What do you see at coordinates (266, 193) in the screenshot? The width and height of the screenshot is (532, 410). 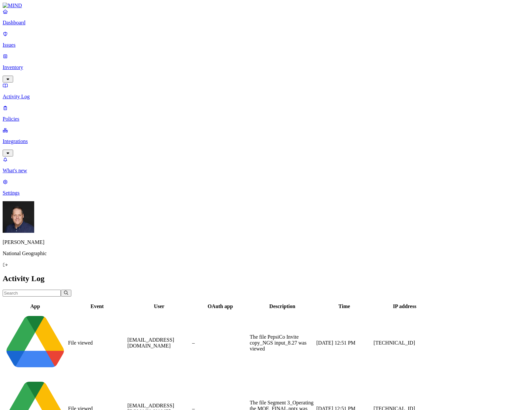 I see `p: Settings` at bounding box center [266, 193].